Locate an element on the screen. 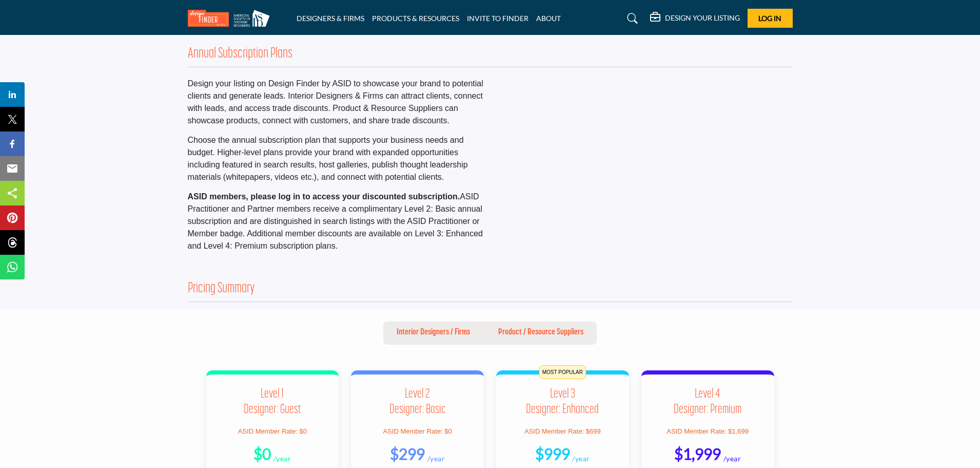 This screenshot has height=468, width=980. a: Search is located at coordinates (631, 19).